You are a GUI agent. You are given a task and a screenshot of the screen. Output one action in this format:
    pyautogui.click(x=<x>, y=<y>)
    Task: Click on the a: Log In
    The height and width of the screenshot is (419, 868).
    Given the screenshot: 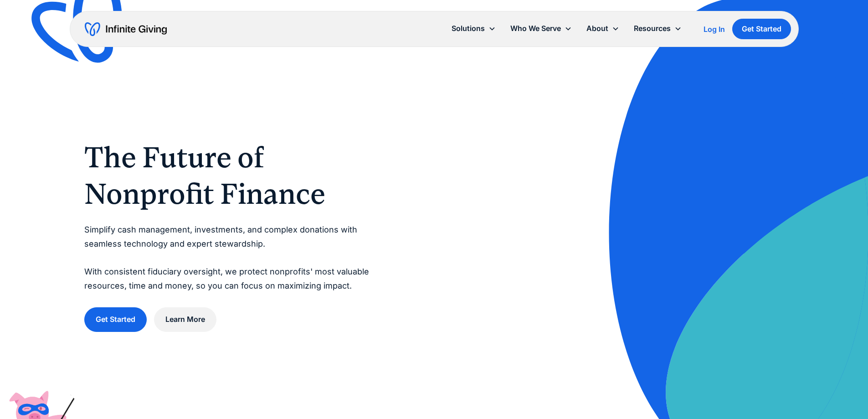 What is the action you would take?
    pyautogui.click(x=714, y=29)
    